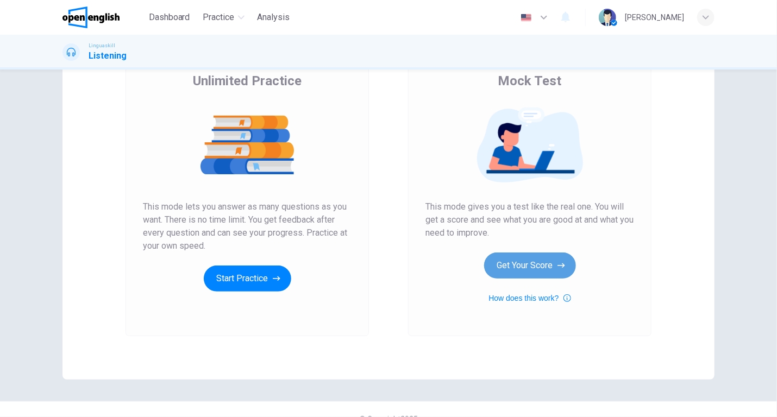 The image size is (777, 417). I want to click on span: This mode lets you answer as many questions as you want. There is no time limit. You get feedback..., so click(247, 226).